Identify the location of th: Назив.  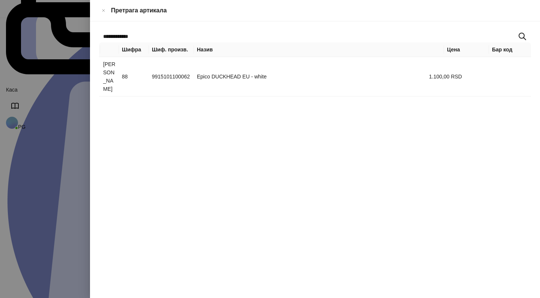
(319, 49).